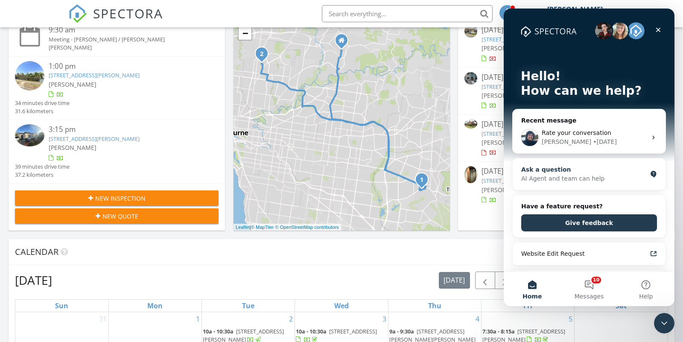 The image size is (683, 342). What do you see at coordinates (85, 198) in the screenshot?
I see `h2: Have a feature request?` at bounding box center [85, 198].